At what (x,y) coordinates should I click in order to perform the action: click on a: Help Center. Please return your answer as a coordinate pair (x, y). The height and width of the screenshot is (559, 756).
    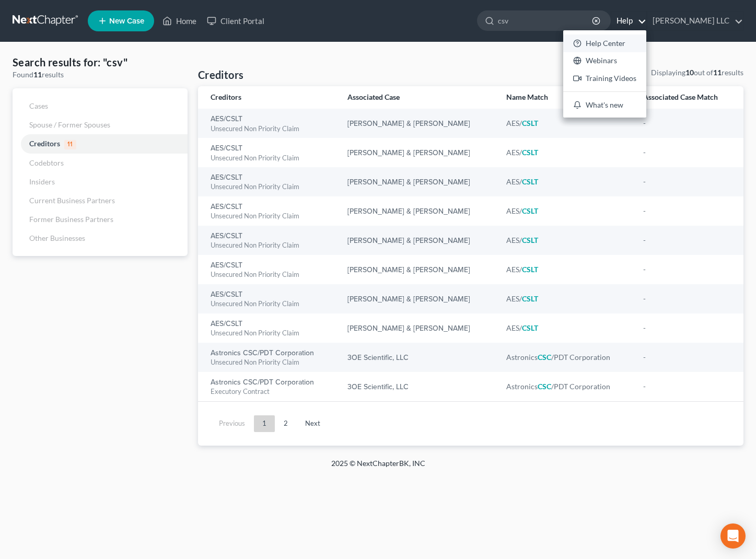
    Looking at the image, I should click on (605, 43).